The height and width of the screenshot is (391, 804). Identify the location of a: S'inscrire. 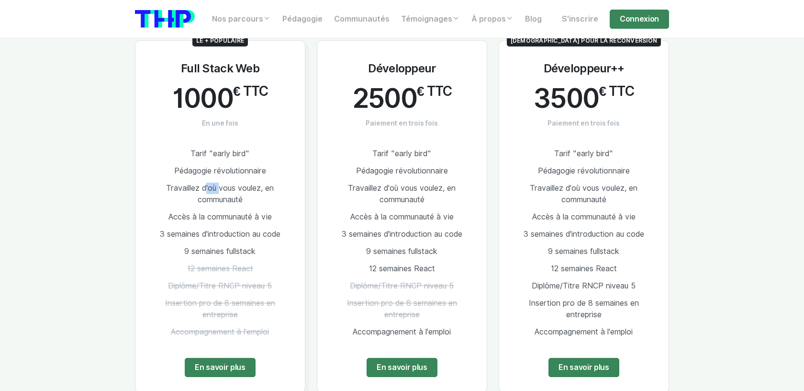
(580, 19).